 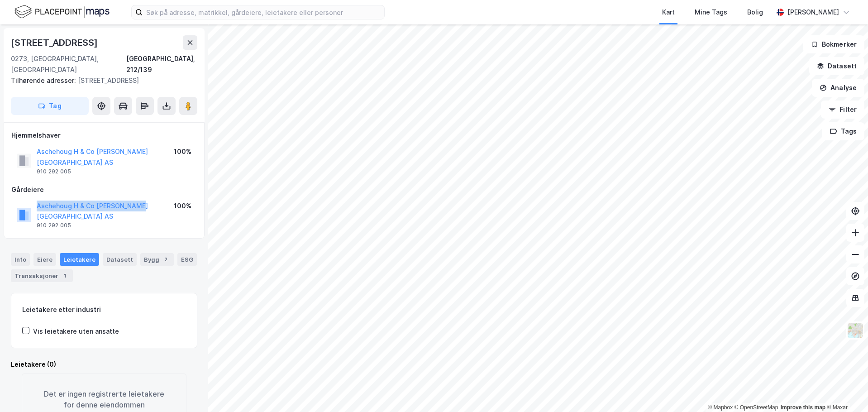 I want to click on div: Transaksjoner, so click(x=42, y=276).